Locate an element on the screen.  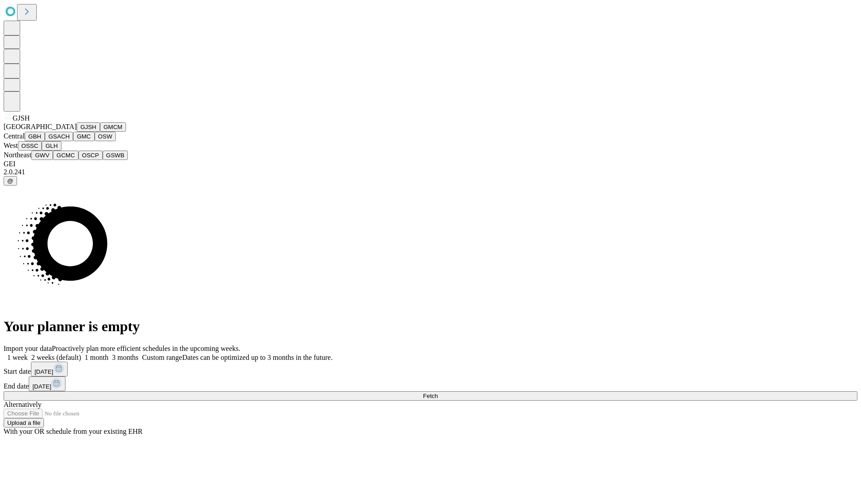
span: 1 month is located at coordinates (96, 357).